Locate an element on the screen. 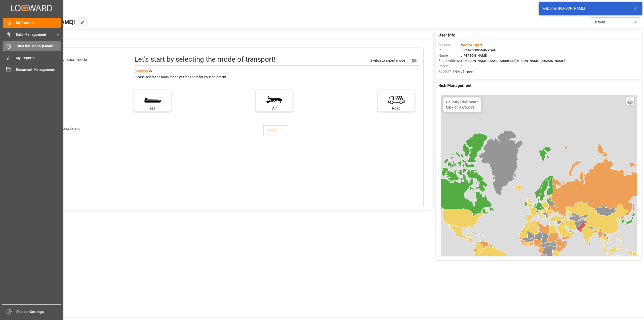 This screenshot has height=320, width=644. span: Phone is located at coordinates (450, 66).